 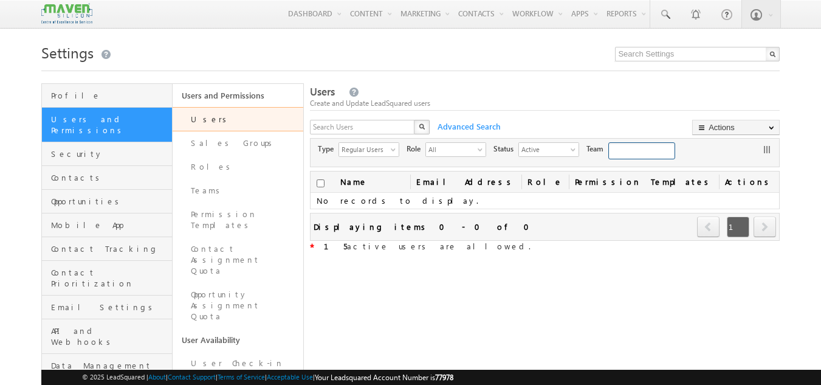 What do you see at coordinates (110, 336) in the screenshot?
I see `span: API and Webhooks` at bounding box center [110, 336].